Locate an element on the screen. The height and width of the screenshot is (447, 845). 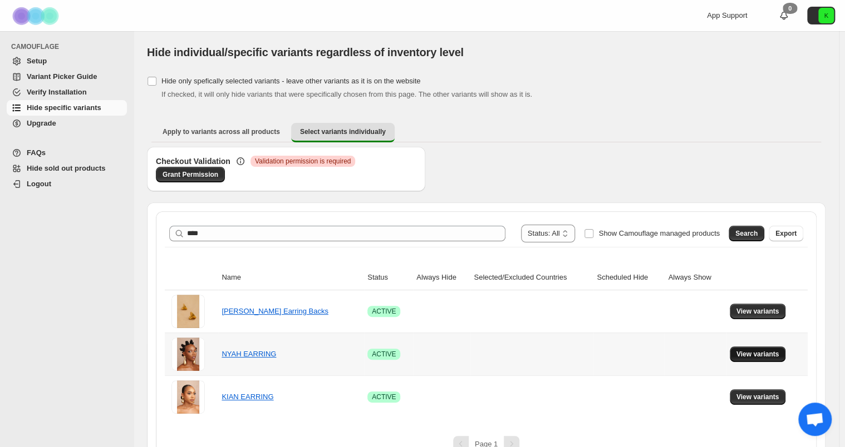
a: Setup is located at coordinates (67, 61).